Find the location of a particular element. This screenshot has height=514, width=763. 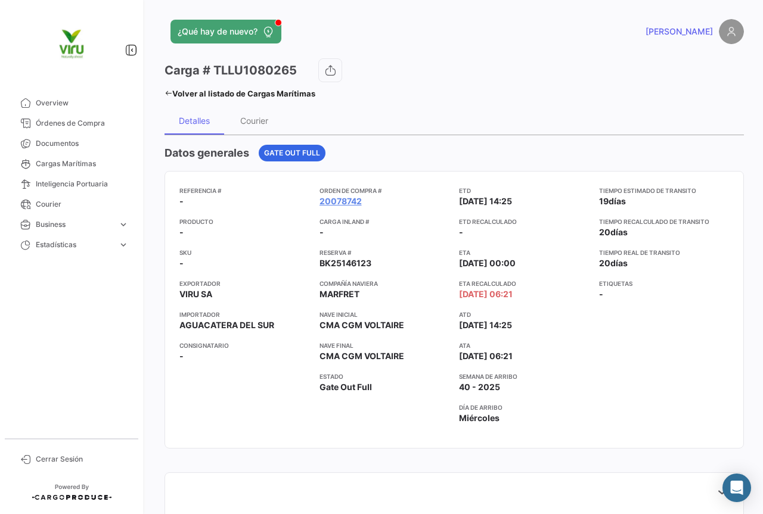

span: ¿Qué hay de nuevo? is located at coordinates (217, 32).